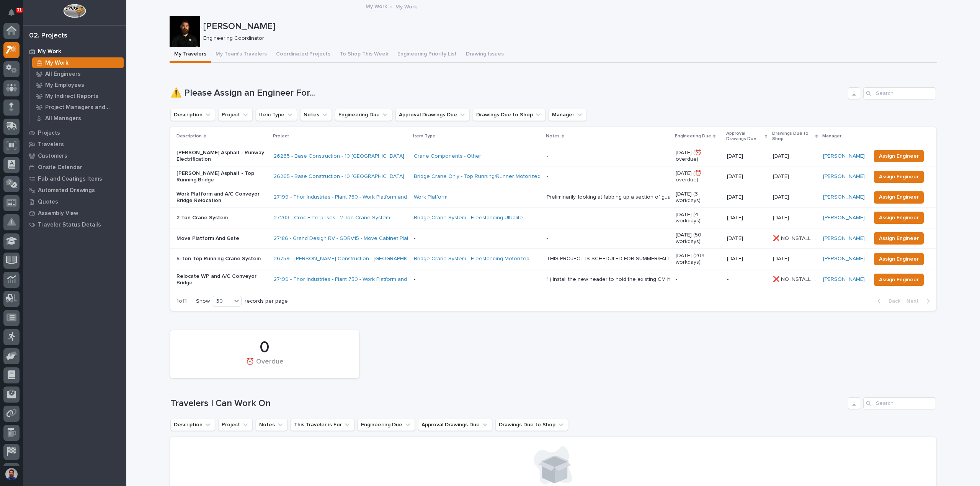 The height and width of the screenshot is (486, 980). I want to click on a: Projects, so click(75, 133).